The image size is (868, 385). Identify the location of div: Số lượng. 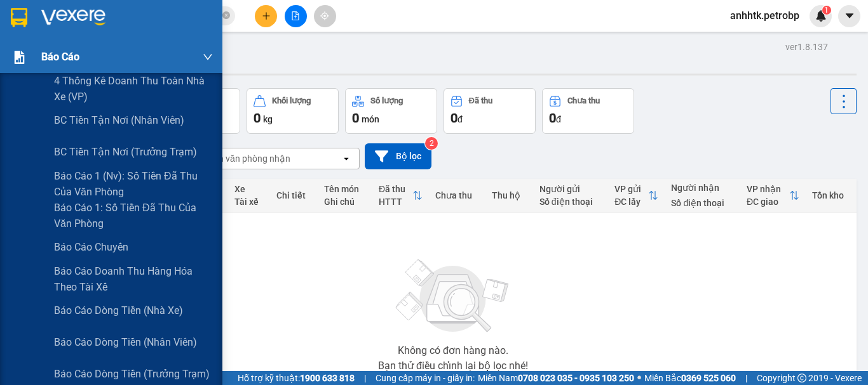
(386, 101).